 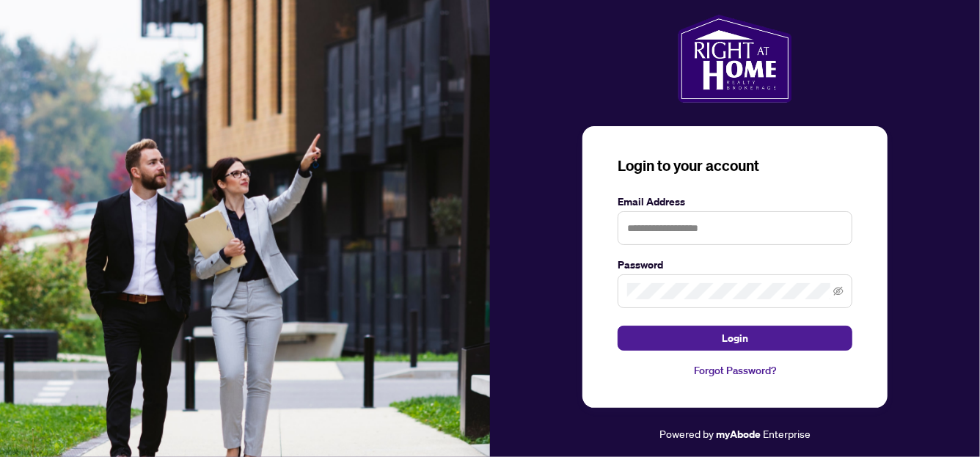 I want to click on h3: Login to your account, so click(x=735, y=166).